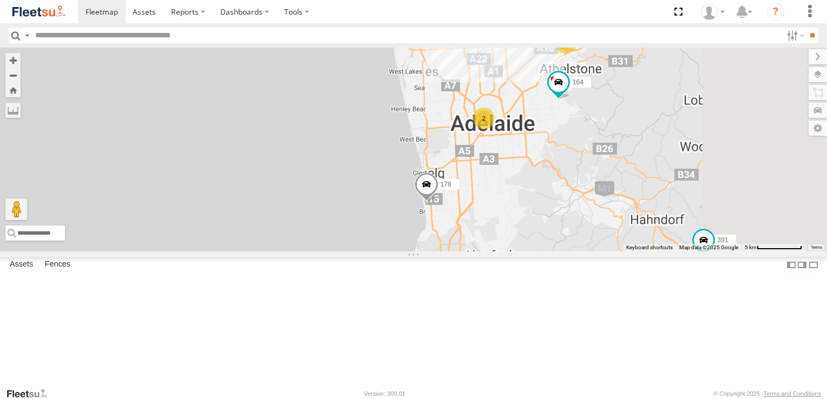 The image size is (827, 399). I want to click on label: Search Filter Options, so click(794, 35).